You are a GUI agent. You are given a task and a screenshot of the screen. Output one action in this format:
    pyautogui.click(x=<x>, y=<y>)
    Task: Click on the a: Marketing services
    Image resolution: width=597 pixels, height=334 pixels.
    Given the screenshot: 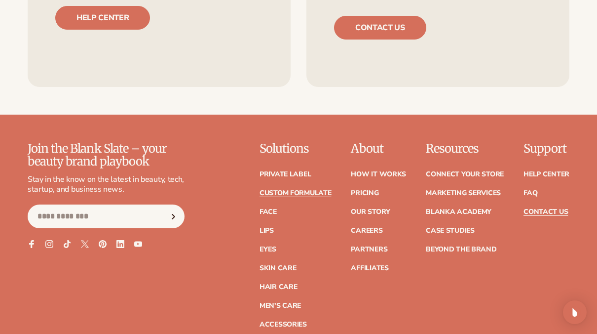 What is the action you would take?
    pyautogui.click(x=463, y=193)
    